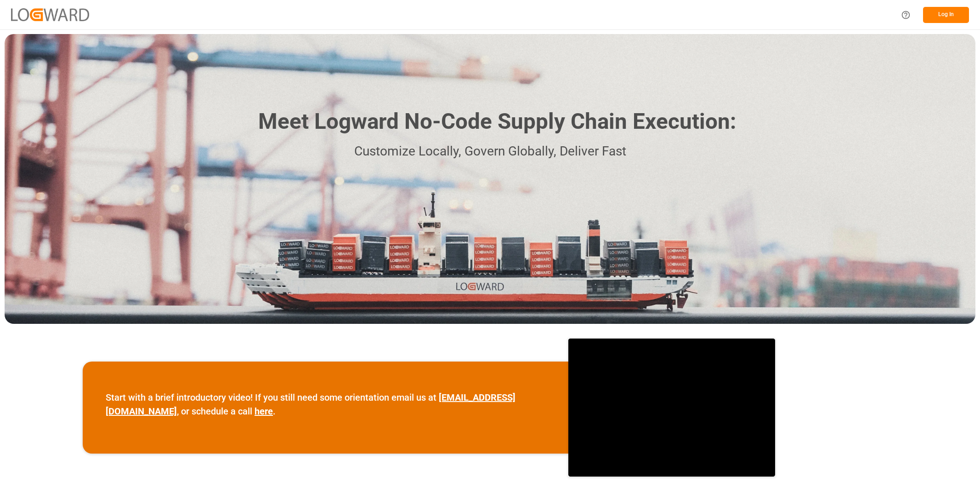  Describe the element at coordinates (946, 15) in the screenshot. I see `button: Log In` at that location.